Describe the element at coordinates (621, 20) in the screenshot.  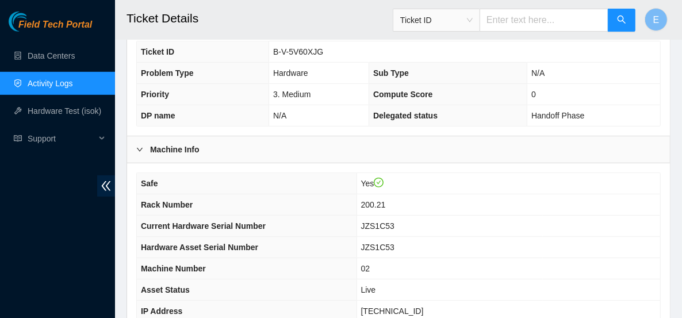
I see `span: search` at that location.